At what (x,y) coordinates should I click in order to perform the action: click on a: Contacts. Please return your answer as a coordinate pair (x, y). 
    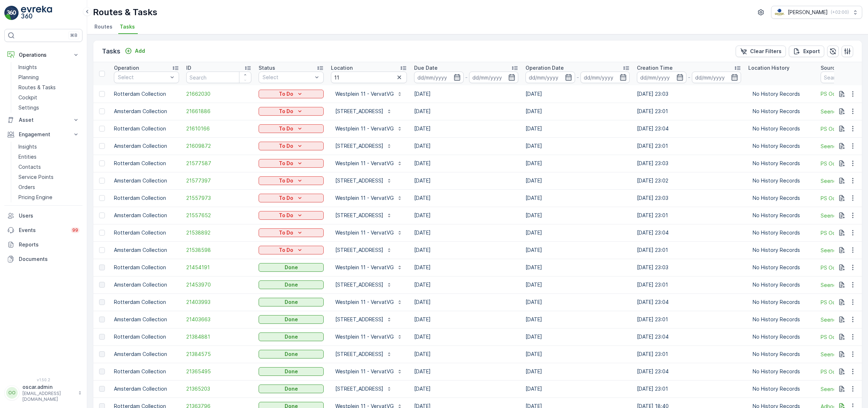
    Looking at the image, I should click on (49, 167).